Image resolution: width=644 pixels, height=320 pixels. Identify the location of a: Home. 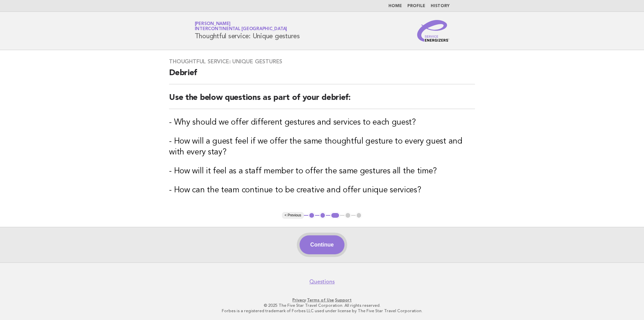
(395, 6).